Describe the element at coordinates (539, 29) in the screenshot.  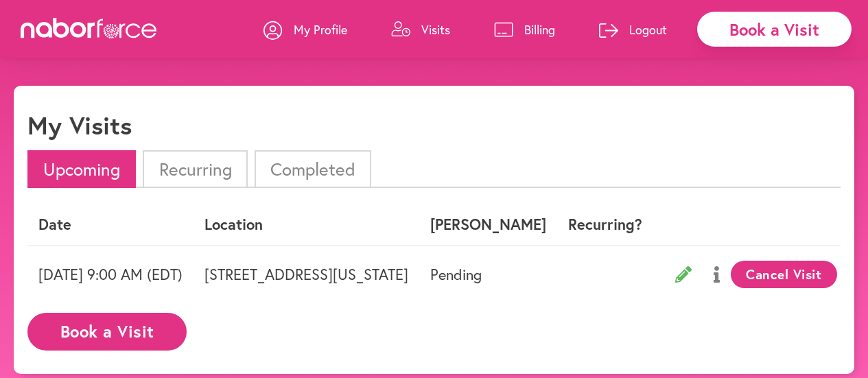
I see `p: Billing` at that location.